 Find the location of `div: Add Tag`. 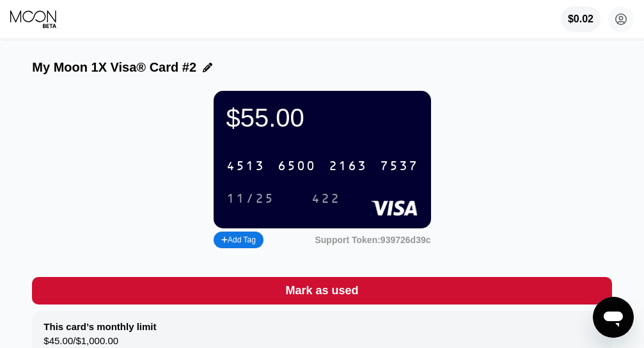

div: Add Tag is located at coordinates (239, 240).